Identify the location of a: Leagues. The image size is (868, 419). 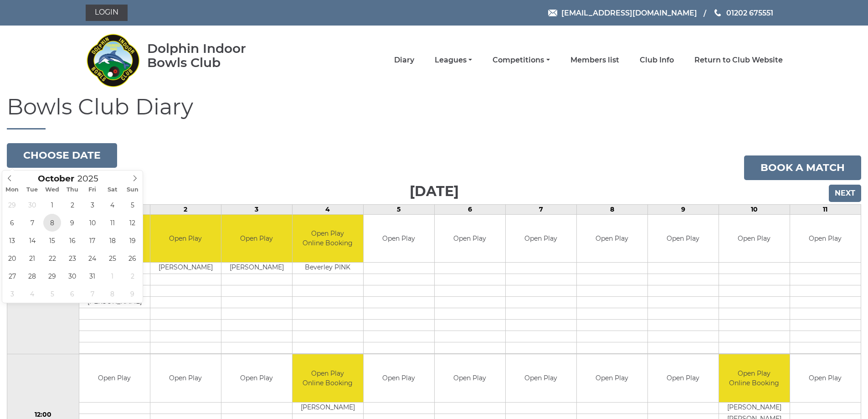
(454, 60).